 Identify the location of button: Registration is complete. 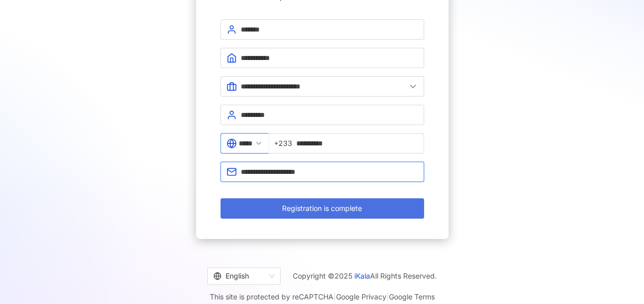
(322, 209).